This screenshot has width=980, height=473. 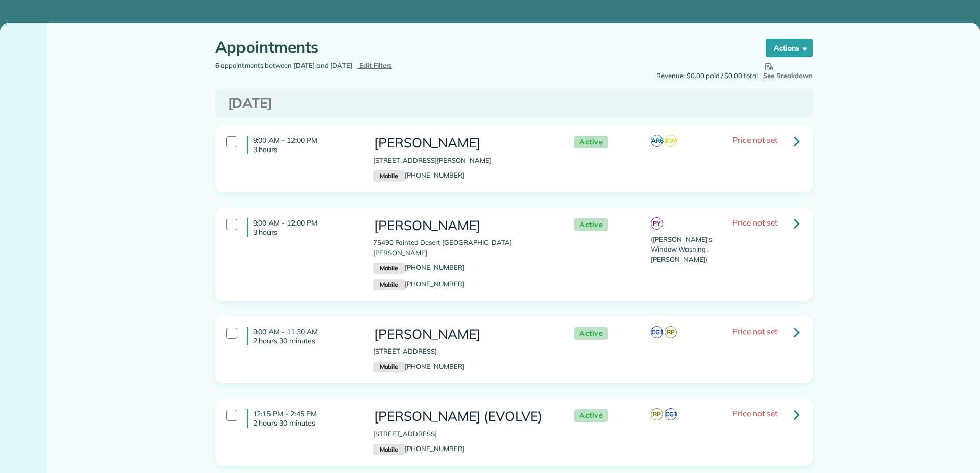 I want to click on span: PY, so click(x=656, y=224).